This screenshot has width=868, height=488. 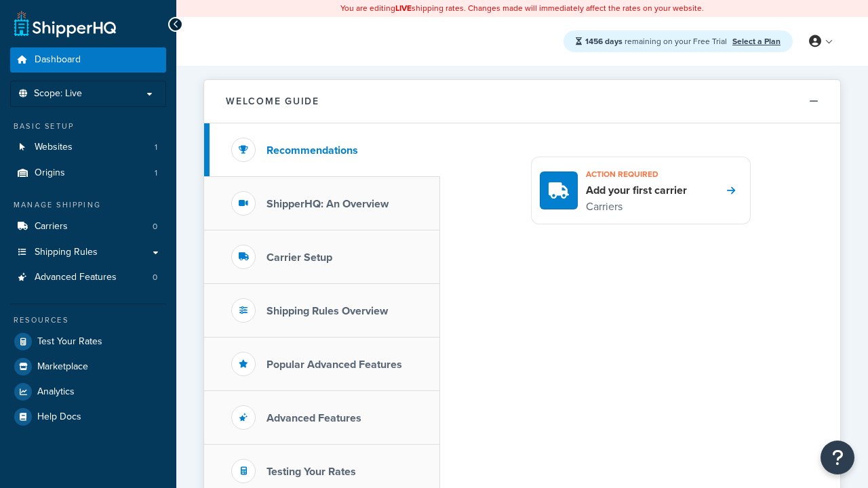 I want to click on li: Websites, so click(x=88, y=147).